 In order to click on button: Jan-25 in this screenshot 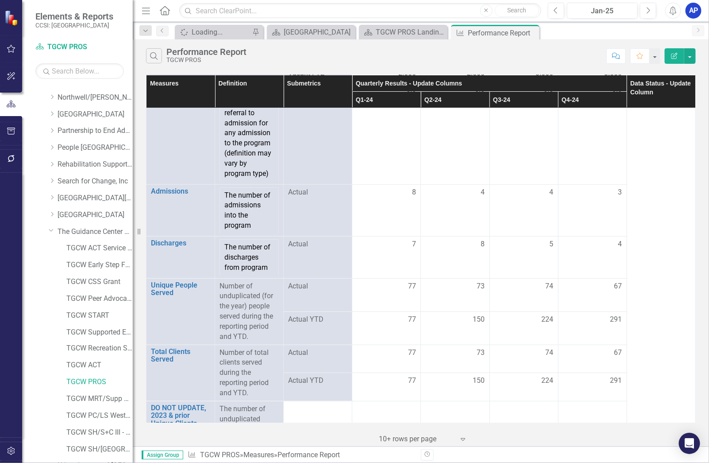, I will do `click(603, 11)`.